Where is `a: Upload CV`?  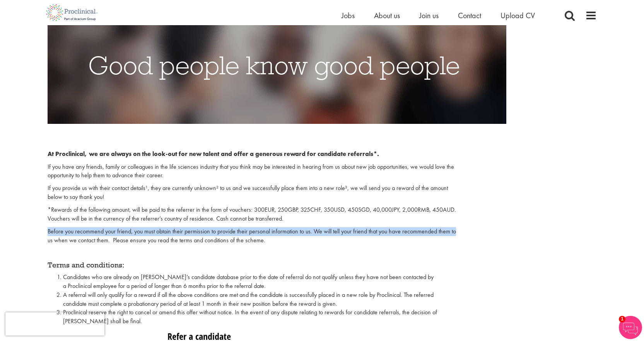
a: Upload CV is located at coordinates (518, 16).